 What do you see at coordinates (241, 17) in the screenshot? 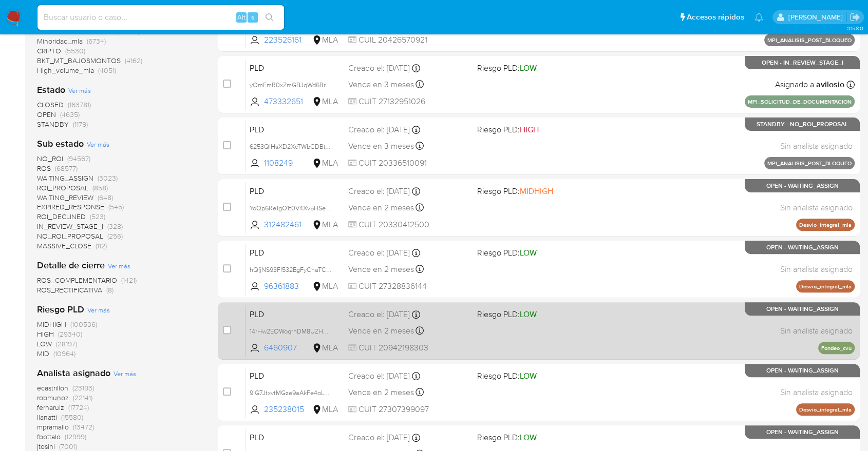
I see `span: Alt` at bounding box center [241, 17].